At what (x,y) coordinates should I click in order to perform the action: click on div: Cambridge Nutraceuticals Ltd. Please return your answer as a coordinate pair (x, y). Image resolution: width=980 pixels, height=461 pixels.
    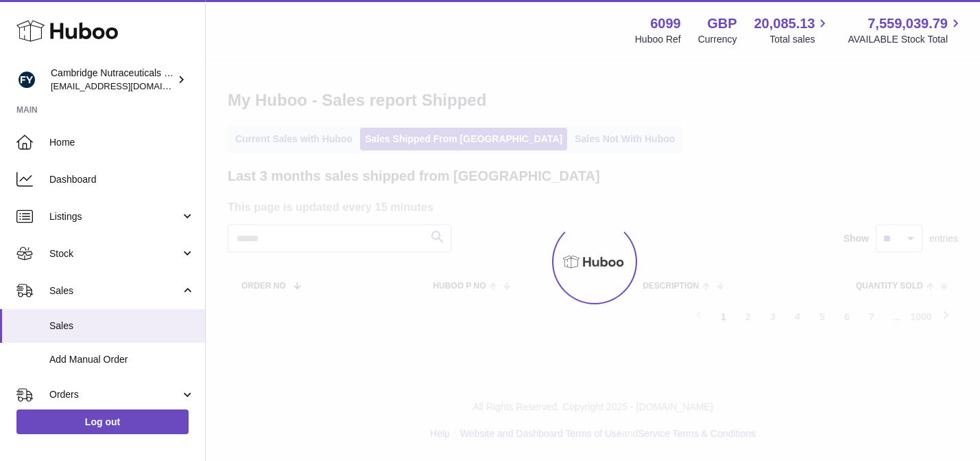
    Looking at the image, I should click on (113, 79).